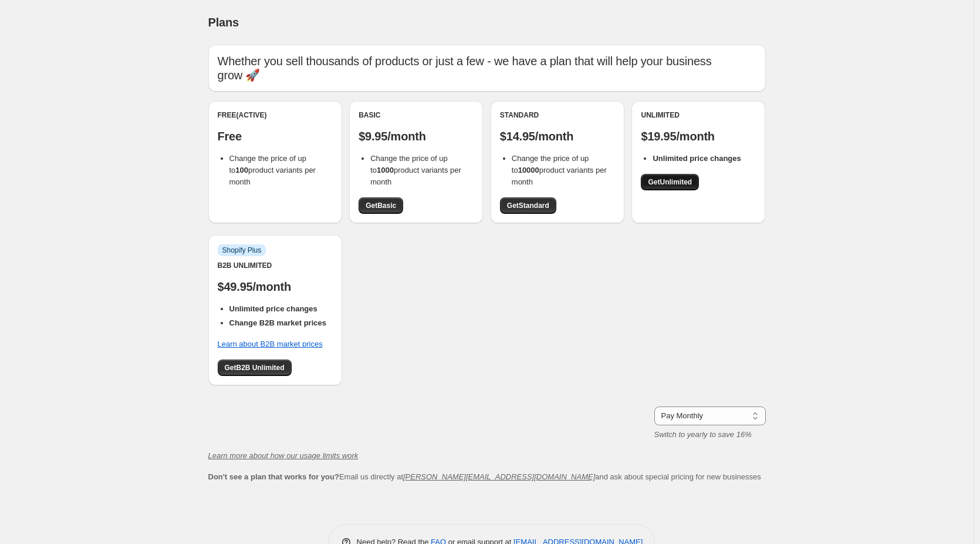 This screenshot has height=544, width=980. Describe the element at coordinates (277, 322) in the screenshot. I see `b: Change B2B market prices` at that location.